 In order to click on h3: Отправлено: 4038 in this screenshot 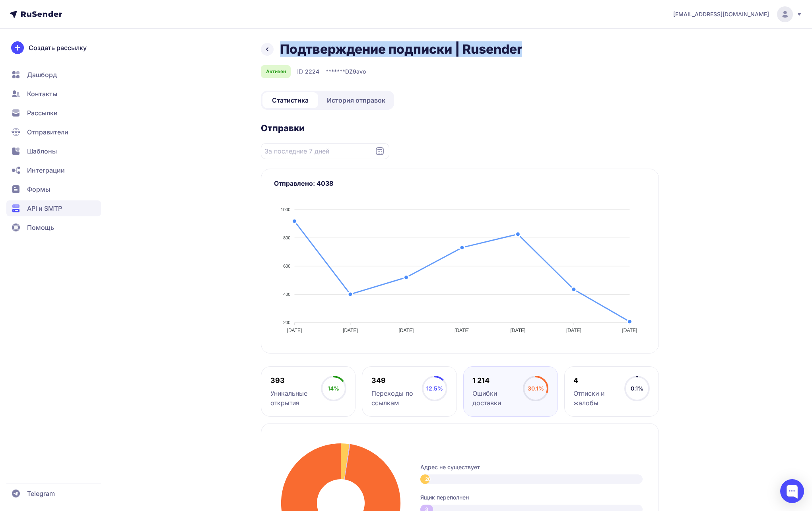, I will do `click(459, 183)`.